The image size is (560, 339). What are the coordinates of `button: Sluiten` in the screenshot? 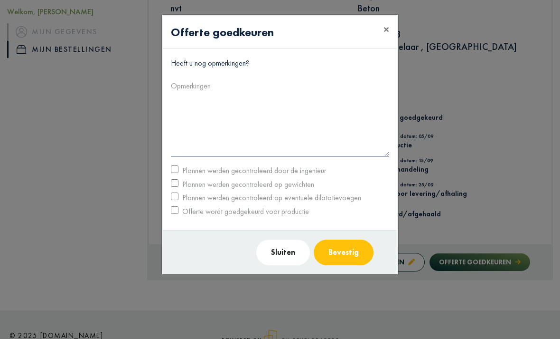 It's located at (283, 252).